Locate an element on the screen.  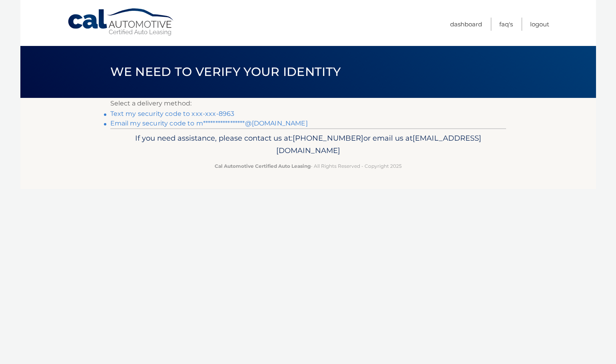
a: Logout is located at coordinates (540, 24).